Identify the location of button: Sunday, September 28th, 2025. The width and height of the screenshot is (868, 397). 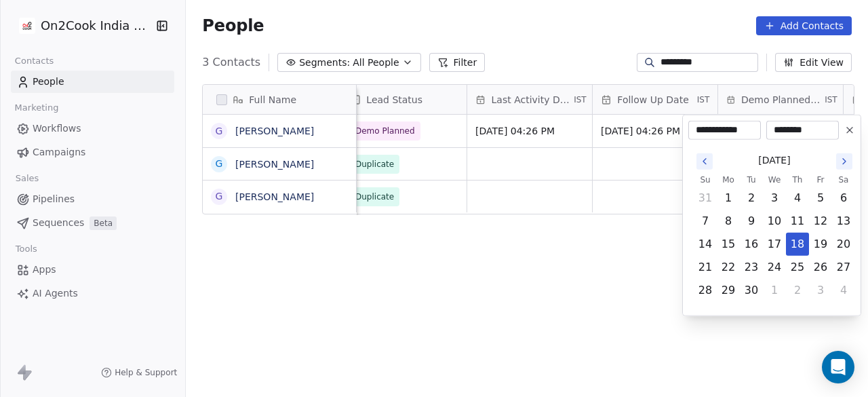
(705, 291).